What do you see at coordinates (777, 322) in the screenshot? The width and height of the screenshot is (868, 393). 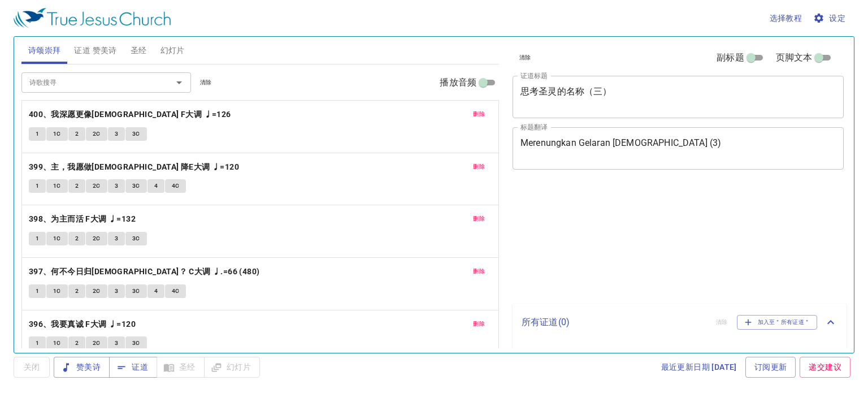 I see `button: 加入至＂所有证道＂` at bounding box center [777, 322].